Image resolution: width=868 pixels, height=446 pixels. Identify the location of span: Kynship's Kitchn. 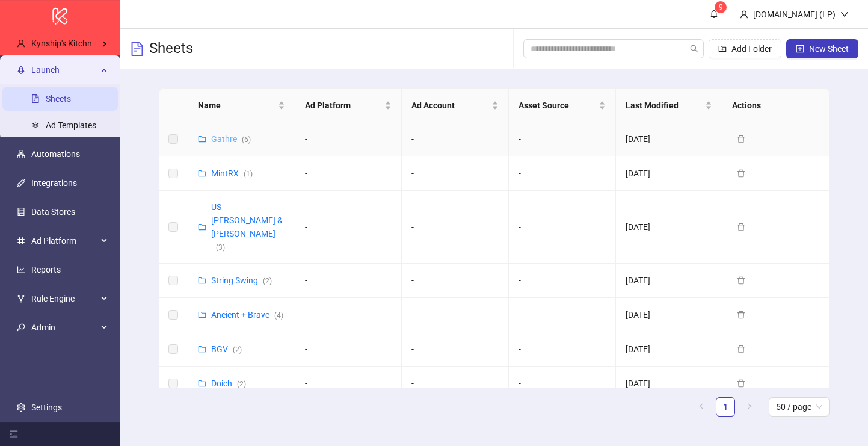
(61, 43).